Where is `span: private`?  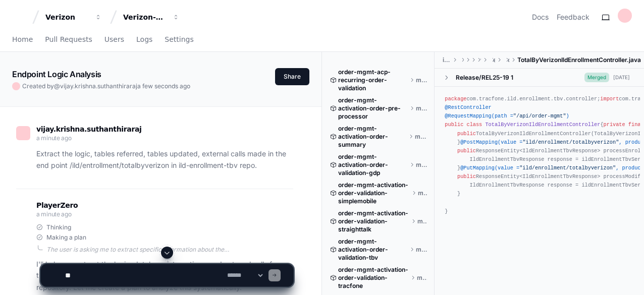 span: private is located at coordinates (614, 125).